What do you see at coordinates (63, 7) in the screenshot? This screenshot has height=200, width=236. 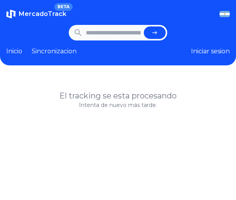 I see `span: BETA` at bounding box center [63, 7].